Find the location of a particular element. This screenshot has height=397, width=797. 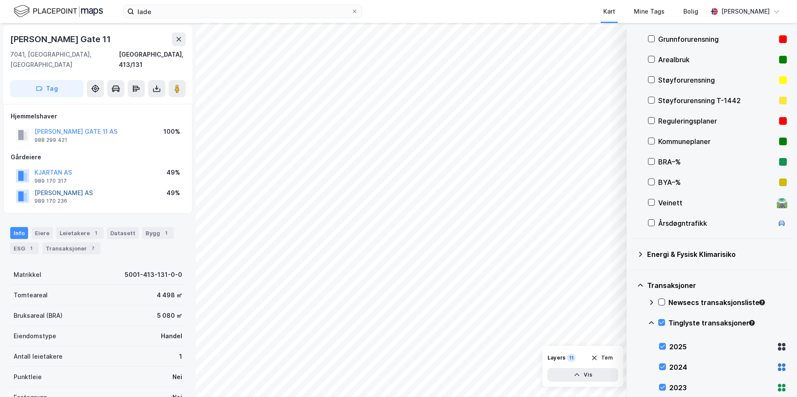

div: BRA–% is located at coordinates (717, 162).